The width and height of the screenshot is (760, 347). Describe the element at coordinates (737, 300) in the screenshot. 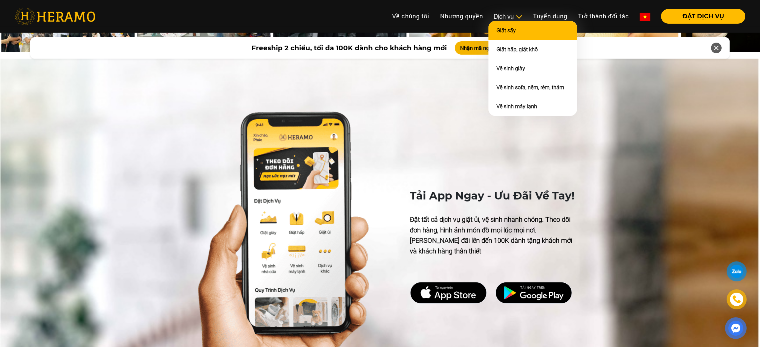

I see `img: phone-icon` at that location.